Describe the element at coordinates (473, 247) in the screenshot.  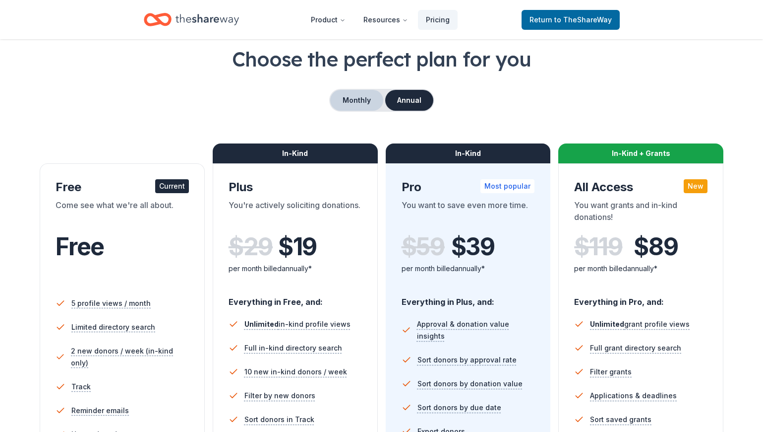
I see `span: $ 39` at that location.